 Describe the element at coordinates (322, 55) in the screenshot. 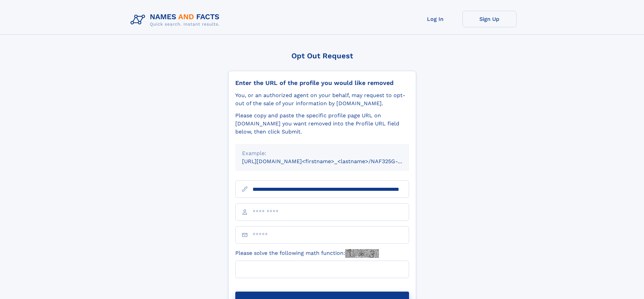

I see `div: Opt Out Request` at that location.